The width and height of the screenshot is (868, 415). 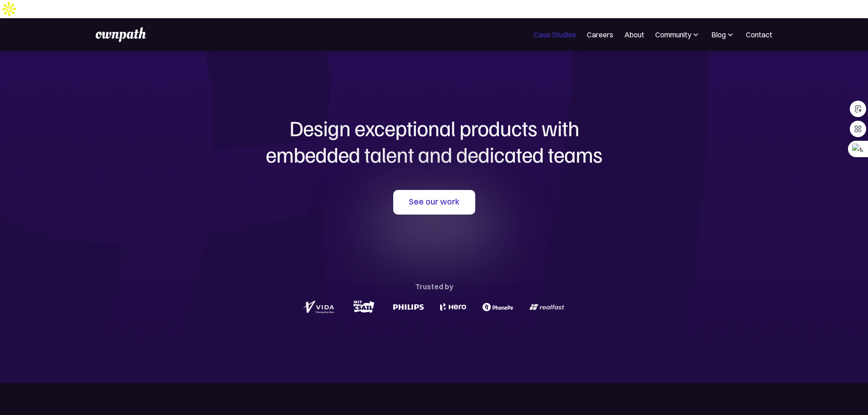 What do you see at coordinates (634, 35) in the screenshot?
I see `a: About` at bounding box center [634, 35].